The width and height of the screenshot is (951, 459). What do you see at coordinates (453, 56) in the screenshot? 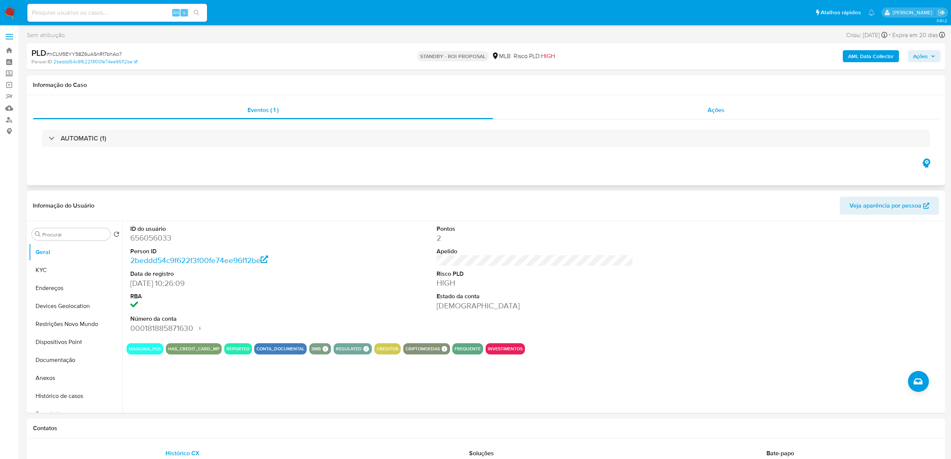
I see `p: STANDBY - ROI PROPOSAL` at bounding box center [453, 56].